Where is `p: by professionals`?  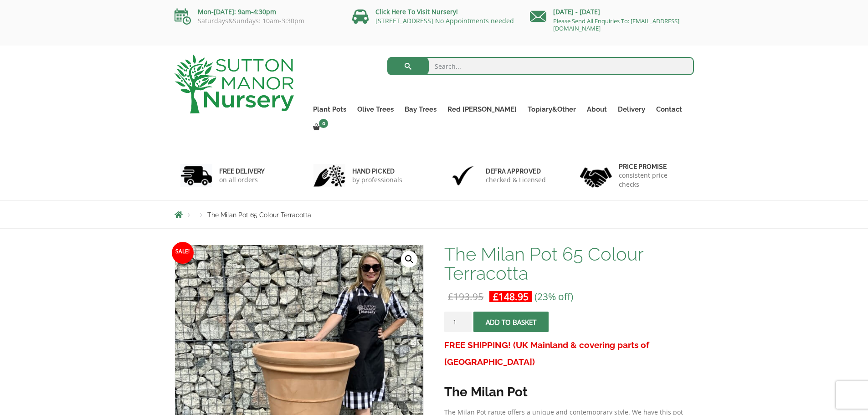 p: by professionals is located at coordinates (377, 180).